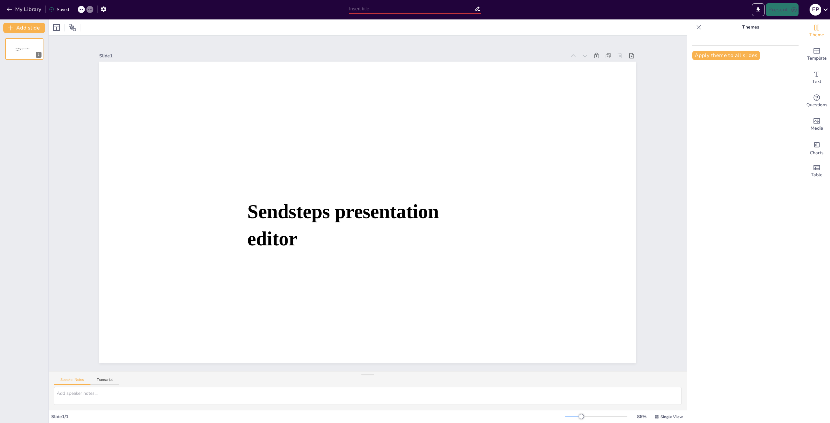 The width and height of the screenshot is (830, 423). What do you see at coordinates (816, 148) in the screenshot?
I see `div: Add charts and graphs` at bounding box center [816, 148].